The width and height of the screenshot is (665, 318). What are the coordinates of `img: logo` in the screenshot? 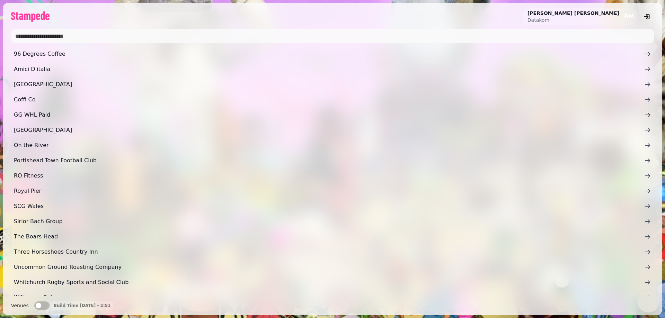 It's located at (30, 17).